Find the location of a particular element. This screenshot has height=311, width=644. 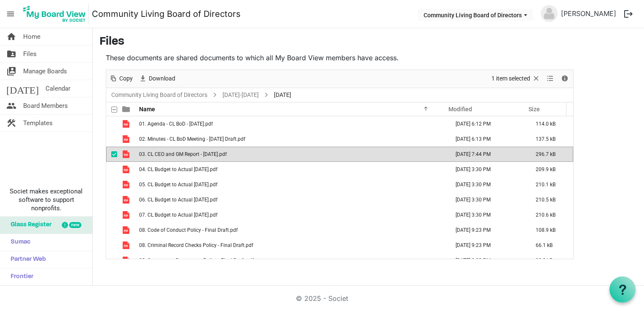

button: Download is located at coordinates (157, 78).